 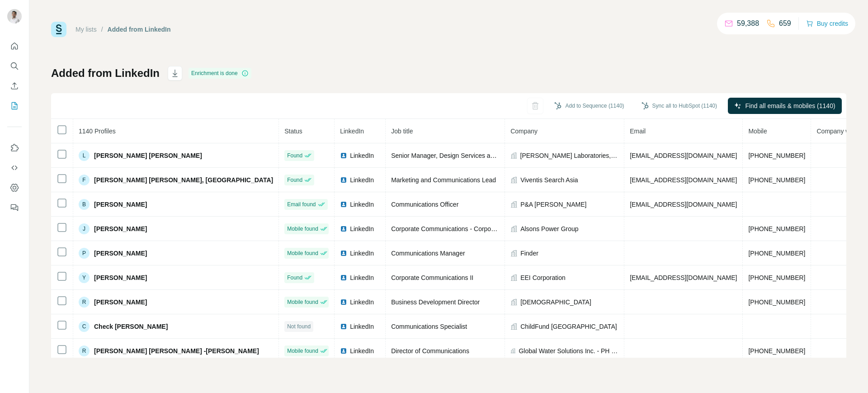 What do you see at coordinates (14, 16) in the screenshot?
I see `img: Avatar` at bounding box center [14, 16].